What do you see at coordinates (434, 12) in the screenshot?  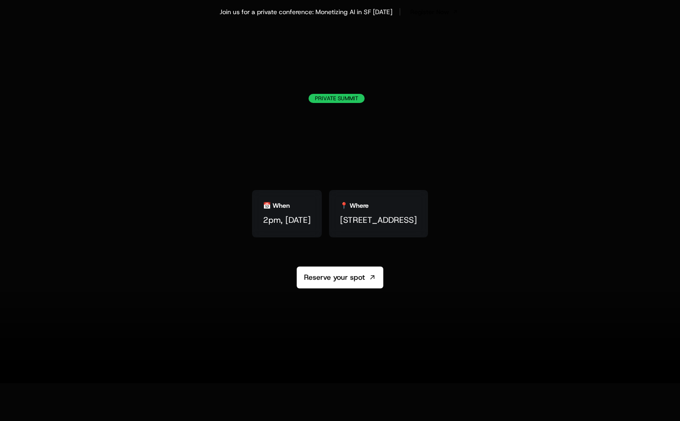 I see `a: [object Object]` at bounding box center [434, 12].